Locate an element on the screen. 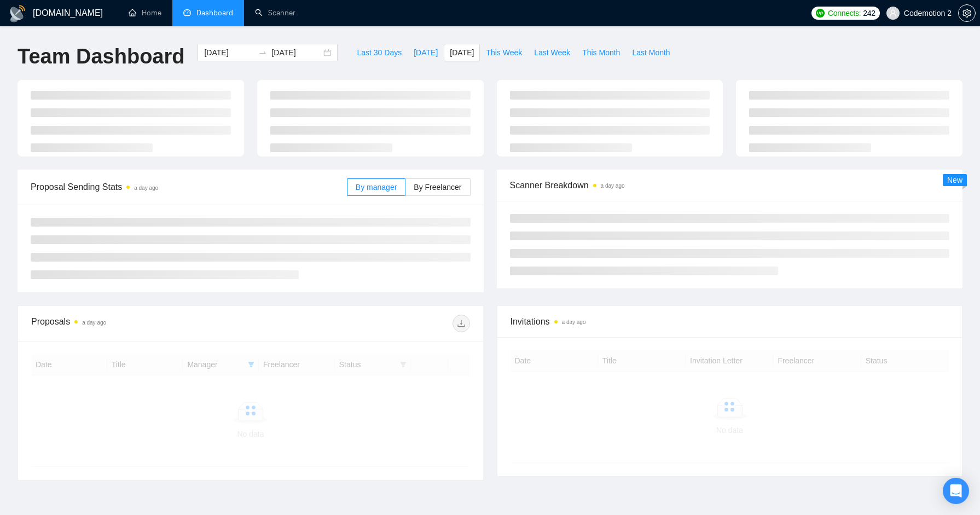 Image resolution: width=980 pixels, height=515 pixels. h1: Team Dashboard is located at coordinates (100, 56).